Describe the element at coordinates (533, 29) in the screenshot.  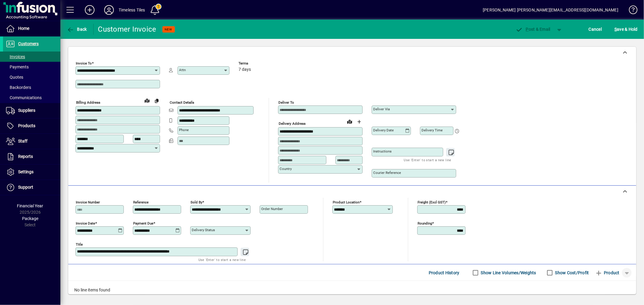
I see `span: ost & Email` at that location.